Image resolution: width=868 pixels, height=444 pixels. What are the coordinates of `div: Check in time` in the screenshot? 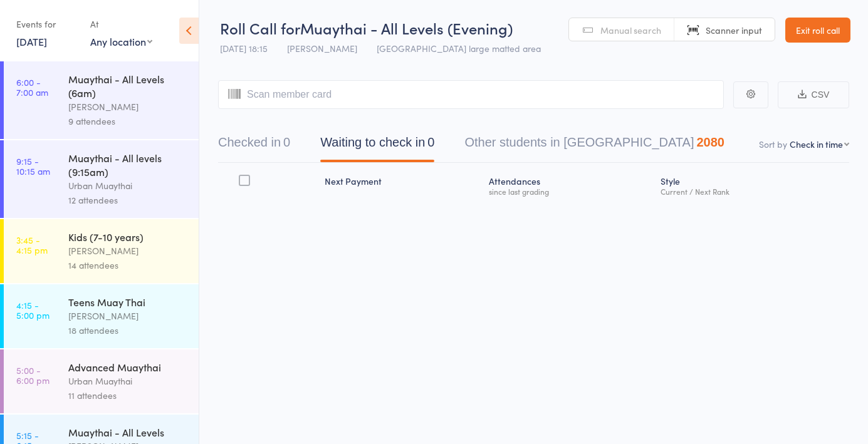 It's located at (816, 144).